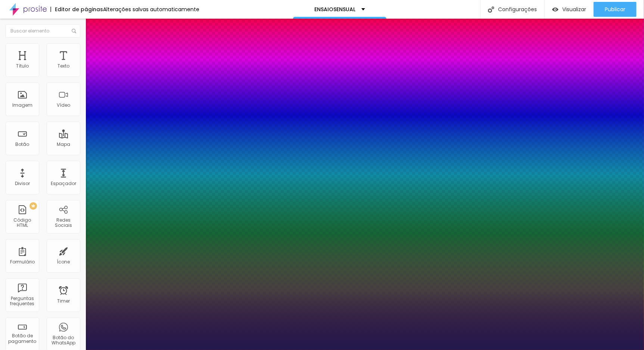 Image resolution: width=644 pixels, height=350 pixels. What do you see at coordinates (63, 66) in the screenshot?
I see `div: Texto` at bounding box center [63, 66].